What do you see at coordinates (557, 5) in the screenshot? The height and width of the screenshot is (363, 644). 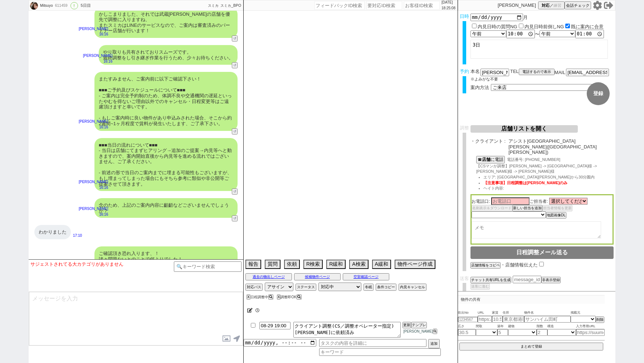 I see `span: 練習` at bounding box center [557, 5].